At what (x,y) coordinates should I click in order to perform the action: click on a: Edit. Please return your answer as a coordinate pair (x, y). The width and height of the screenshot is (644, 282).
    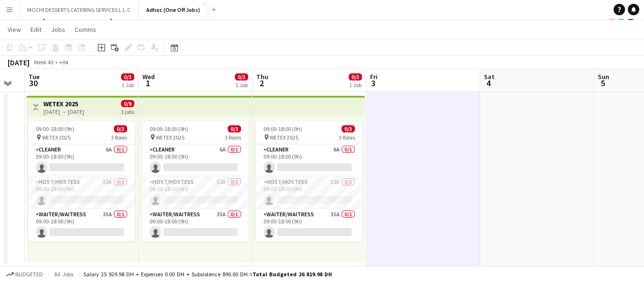
    Looking at the image, I should click on (36, 29).